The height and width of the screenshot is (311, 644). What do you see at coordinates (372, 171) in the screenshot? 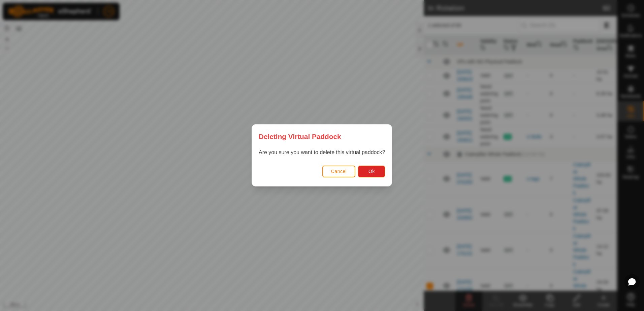
I see `button: Ok` at bounding box center [372, 171].